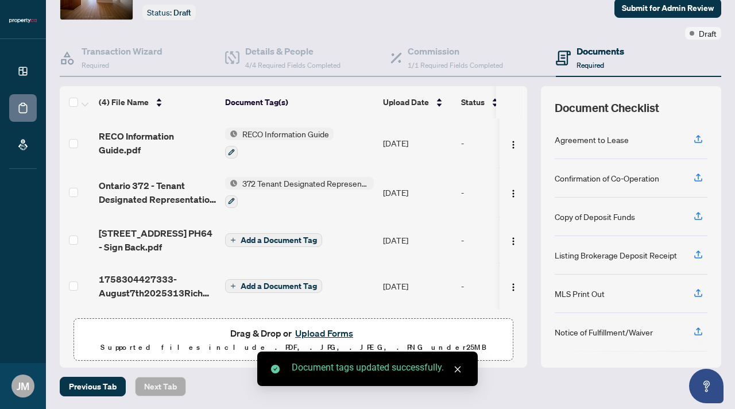 The image size is (735, 409). What do you see at coordinates (157, 286) in the screenshot?
I see `span: 1758304427333-August7th2025313RichmondPH64.pdf` at bounding box center [157, 286].